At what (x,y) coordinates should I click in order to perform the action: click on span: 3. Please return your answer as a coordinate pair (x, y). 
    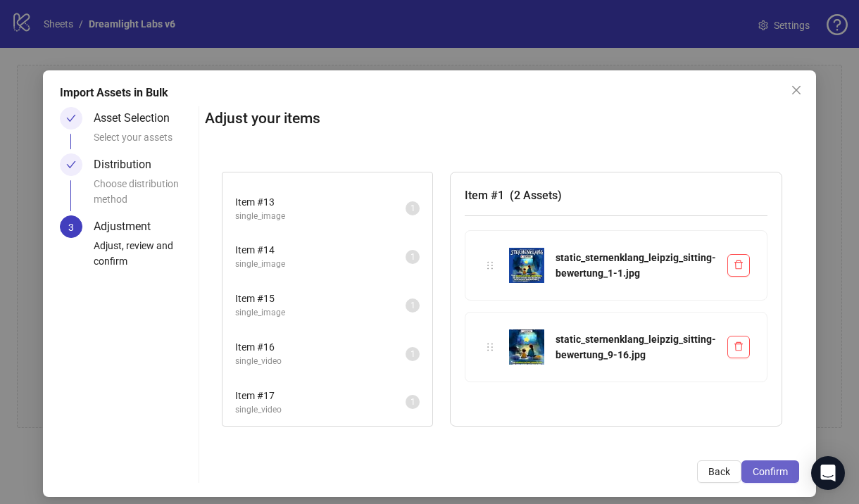
    Looking at the image, I should click on (71, 228).